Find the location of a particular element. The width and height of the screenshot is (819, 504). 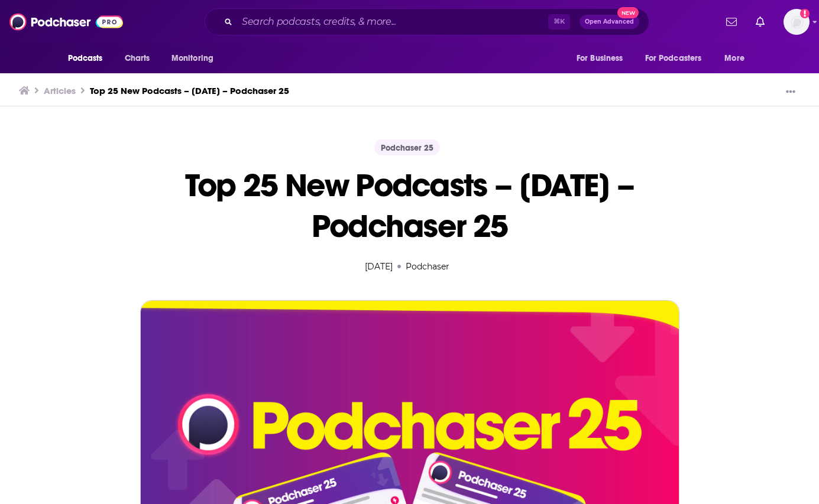

img: User Profile is located at coordinates (796, 22).